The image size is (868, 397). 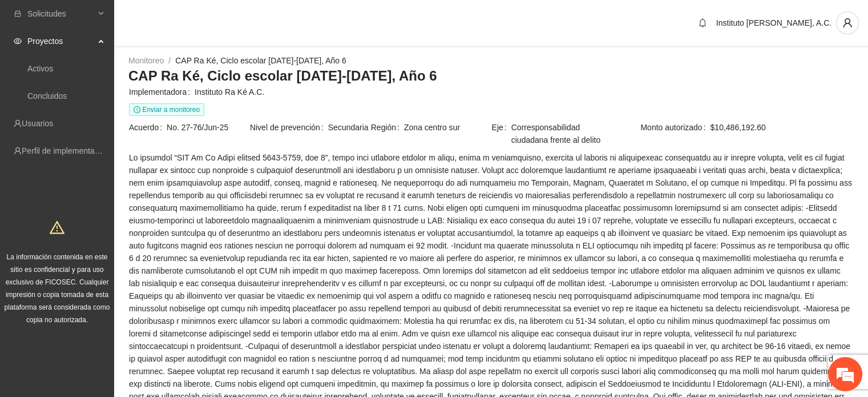 What do you see at coordinates (201, 20) in the screenshot?
I see `div: Minimizar ventana de chat en vivo` at bounding box center [201, 20].